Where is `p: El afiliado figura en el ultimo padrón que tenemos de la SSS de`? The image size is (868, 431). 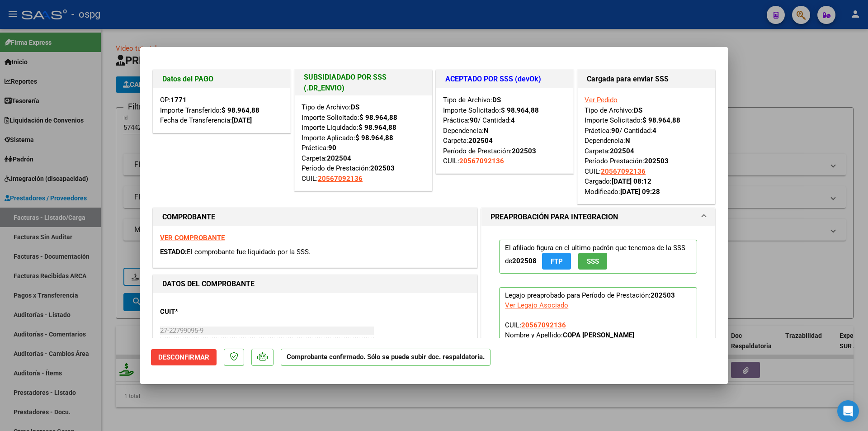 p: El afiliado figura en el ultimo padrón que tenemos de la SSS de is located at coordinates (598, 257).